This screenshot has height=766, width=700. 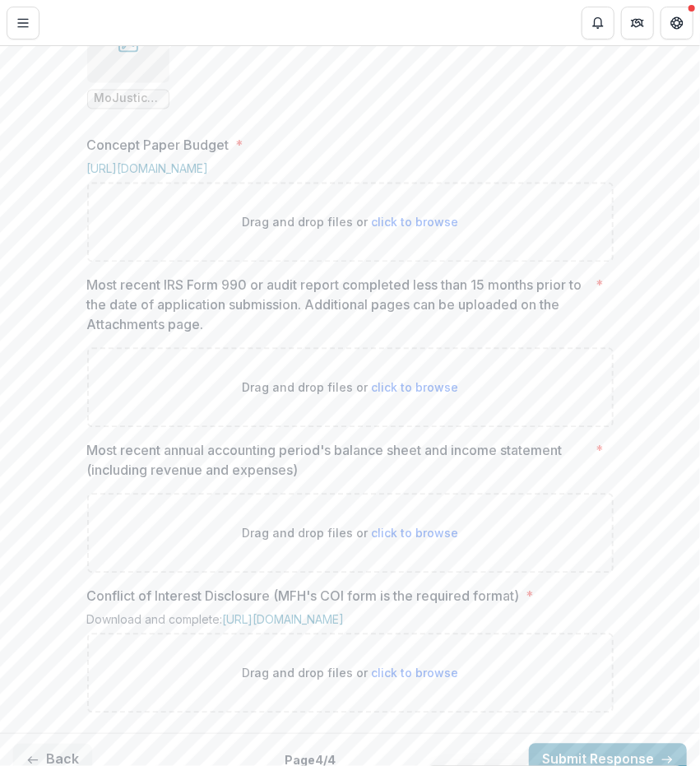 What do you see at coordinates (128, 55) in the screenshot?
I see `div: Remove FileMoJustice Concept Note.pdf` at bounding box center [128, 55].